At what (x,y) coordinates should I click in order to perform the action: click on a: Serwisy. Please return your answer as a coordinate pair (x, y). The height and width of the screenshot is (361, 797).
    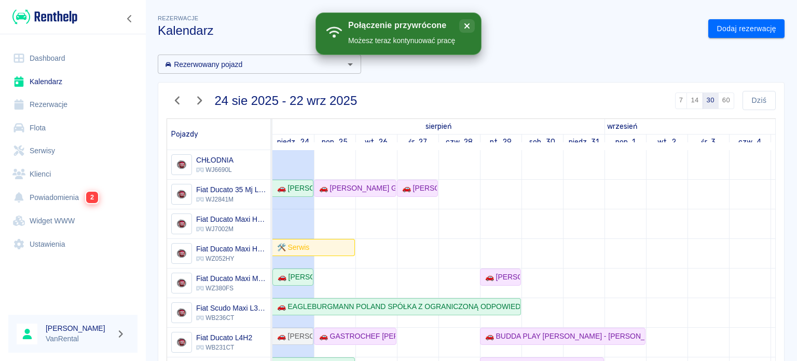
    Looking at the image, I should click on (73, 150).